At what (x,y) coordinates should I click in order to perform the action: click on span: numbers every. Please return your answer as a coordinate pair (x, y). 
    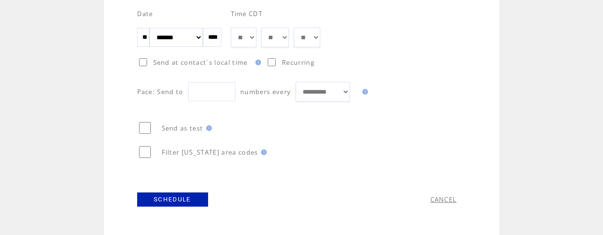
    Looking at the image, I should click on (265, 92).